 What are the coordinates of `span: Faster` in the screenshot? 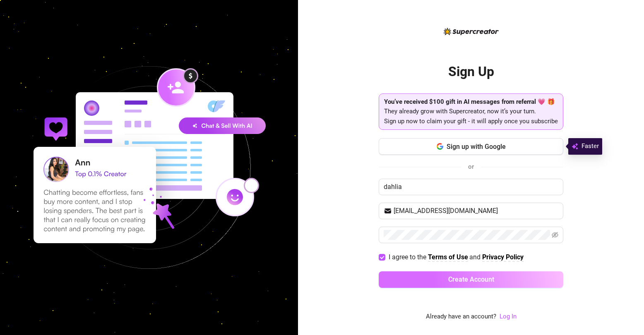 It's located at (590, 146).